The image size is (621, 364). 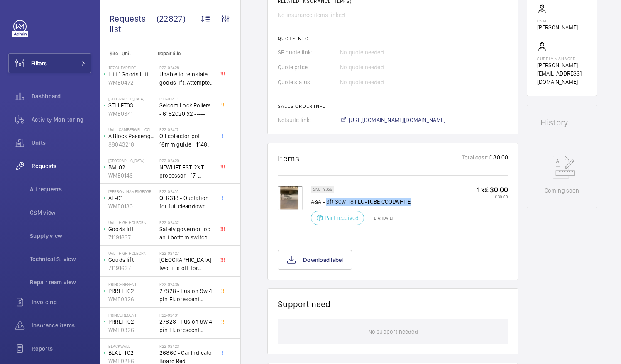 I want to click on p: WME0472, so click(x=132, y=83).